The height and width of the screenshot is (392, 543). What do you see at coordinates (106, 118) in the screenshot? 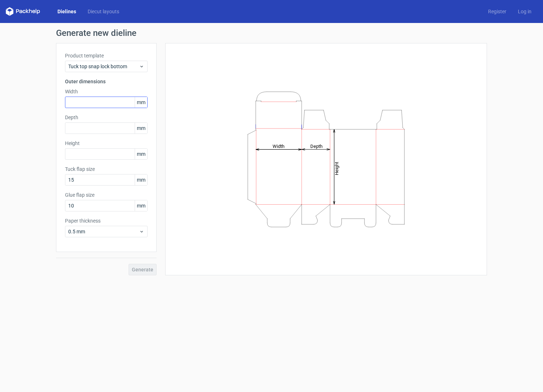
I see `label: Depth` at bounding box center [106, 118].